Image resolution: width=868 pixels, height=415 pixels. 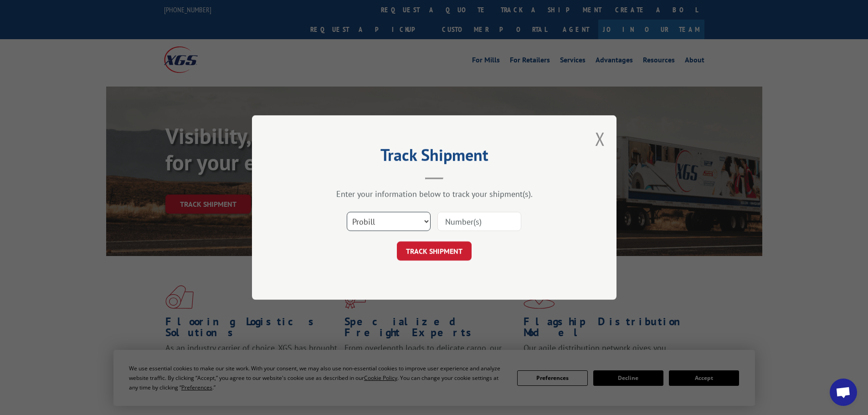 What do you see at coordinates (435, 157) in the screenshot?
I see `h2: Track Shipment` at bounding box center [435, 157].